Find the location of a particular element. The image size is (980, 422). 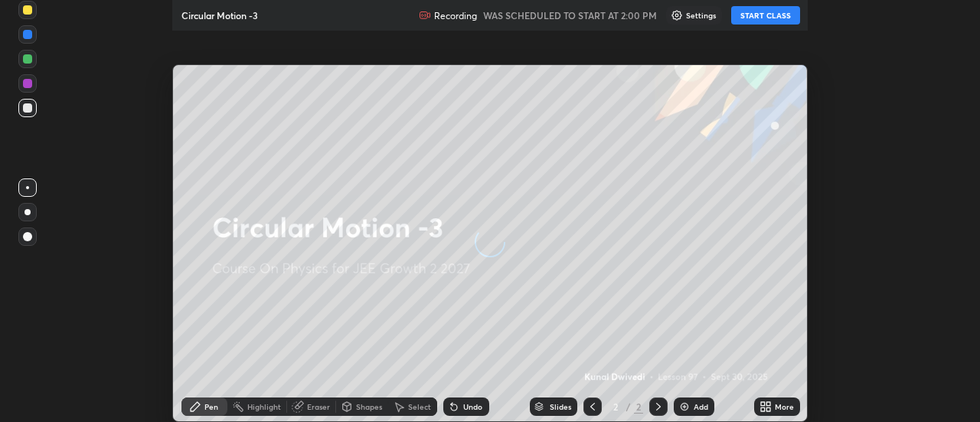

button: START CLASS is located at coordinates (765, 15).